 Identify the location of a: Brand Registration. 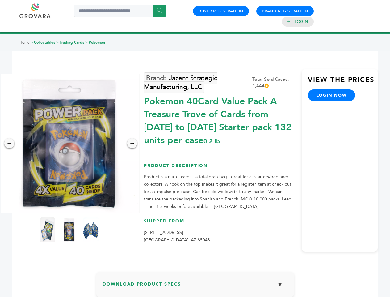
(285, 11).